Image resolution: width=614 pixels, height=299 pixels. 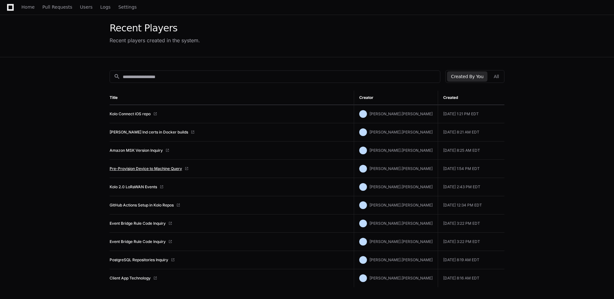 What do you see at coordinates (133, 187) in the screenshot?
I see `a: Kolo 2.0 LoRaWAN Events` at bounding box center [133, 187].